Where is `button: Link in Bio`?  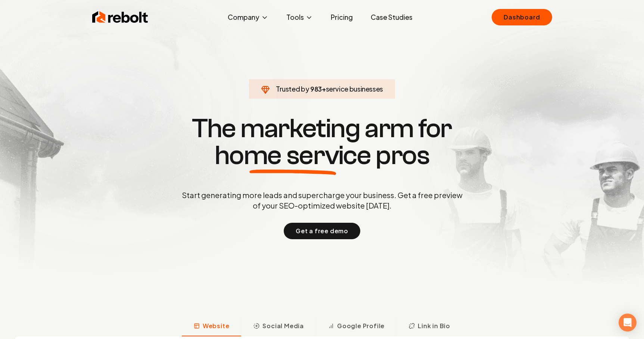
button: Link in Bio is located at coordinates (429, 327).